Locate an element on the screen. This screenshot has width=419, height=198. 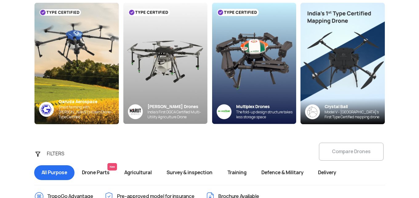
div: FILTERS is located at coordinates (59, 153).